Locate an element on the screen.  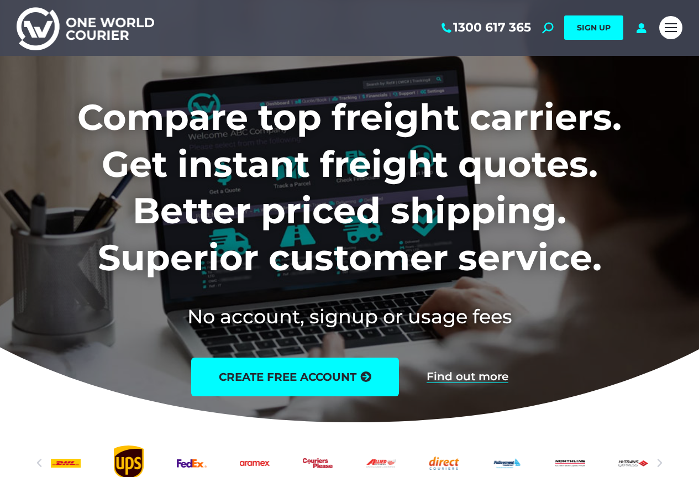
a: Find out more is located at coordinates (467, 377).